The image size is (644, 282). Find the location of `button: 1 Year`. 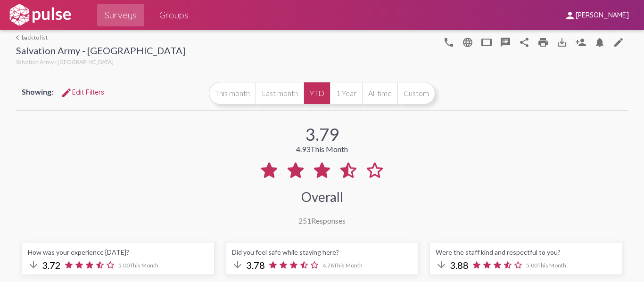

button: 1 Year is located at coordinates (346, 93).